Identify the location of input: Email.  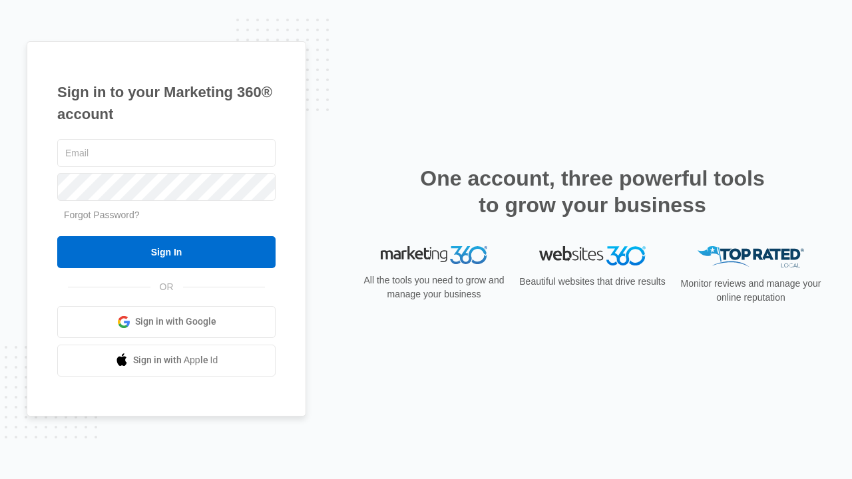
(166, 153).